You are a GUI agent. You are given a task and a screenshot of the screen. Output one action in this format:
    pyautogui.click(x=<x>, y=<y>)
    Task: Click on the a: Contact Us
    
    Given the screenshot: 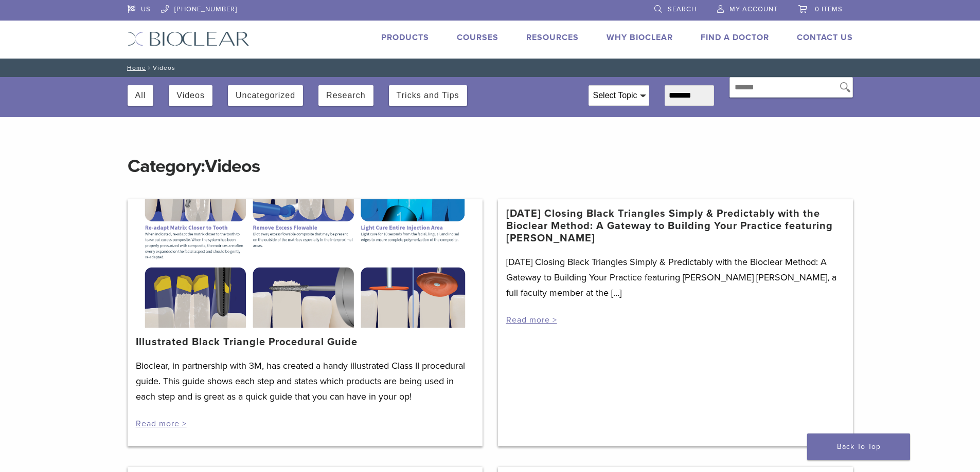 What is the action you would take?
    pyautogui.click(x=824, y=37)
    